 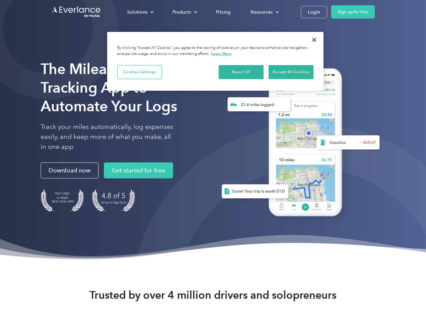 What do you see at coordinates (221, 54) in the screenshot?
I see `a: More information about your privacy, opens in a new tab` at bounding box center [221, 54].